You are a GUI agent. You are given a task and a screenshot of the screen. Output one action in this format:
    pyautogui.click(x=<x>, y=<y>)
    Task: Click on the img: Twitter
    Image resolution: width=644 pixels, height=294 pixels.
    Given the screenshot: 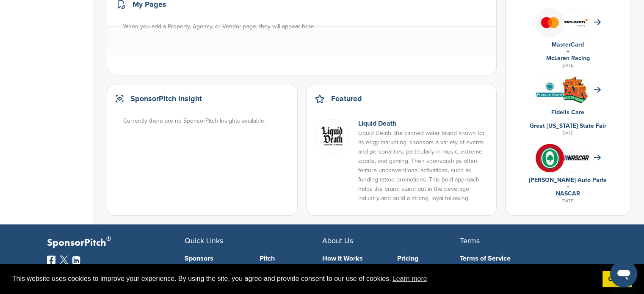 What is the action you would take?
    pyautogui.click(x=64, y=260)
    